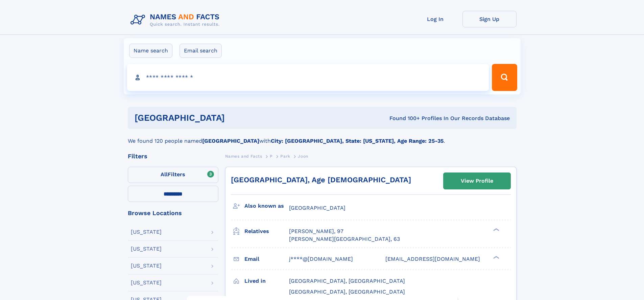 This screenshot has height=300, width=644. I want to click on div: View Profile, so click(477, 181).